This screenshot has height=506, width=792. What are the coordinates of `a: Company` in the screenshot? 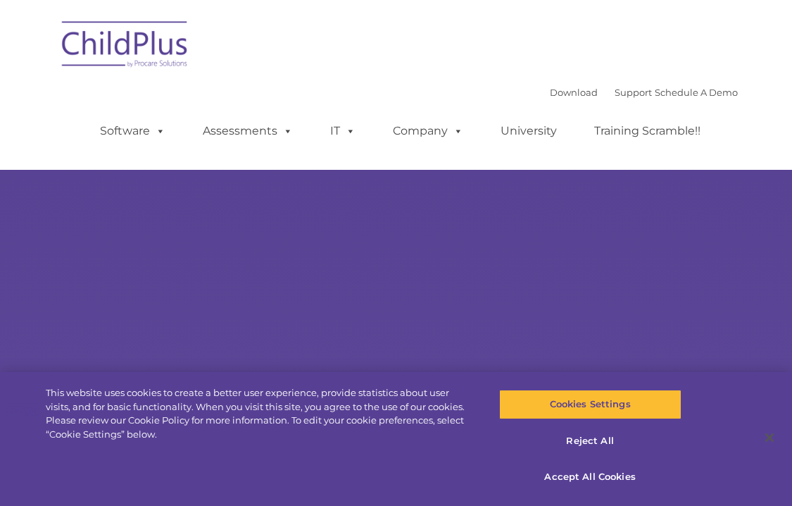 It's located at (428, 131).